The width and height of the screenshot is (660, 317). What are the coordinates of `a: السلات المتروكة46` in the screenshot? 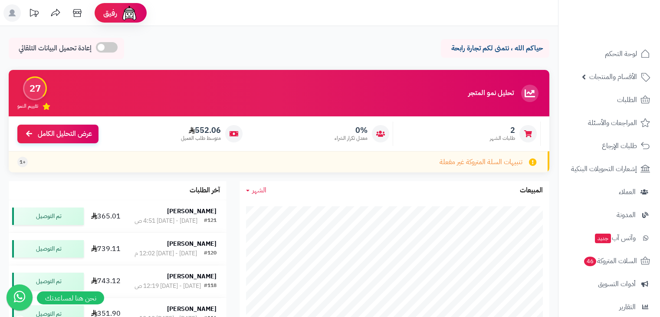 It's located at (609, 261).